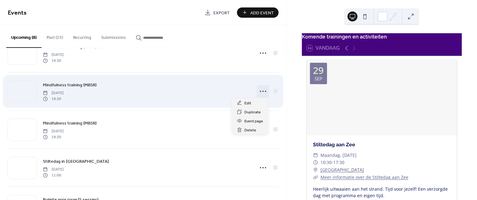  I want to click on a: Export, so click(217, 12).